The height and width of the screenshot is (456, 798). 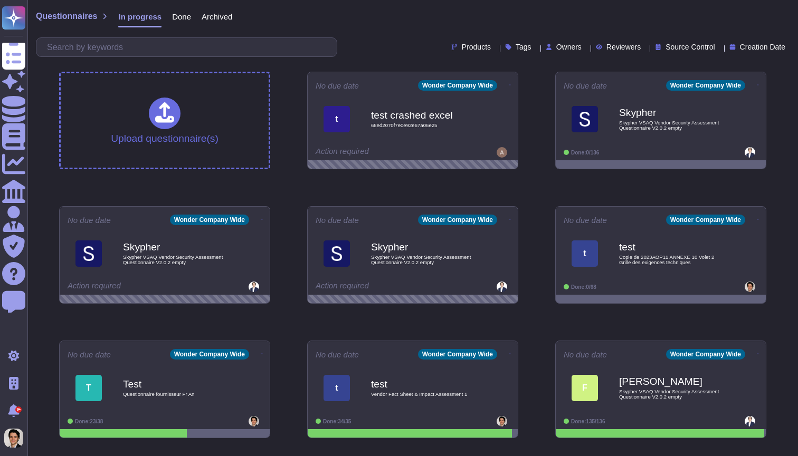 I want to click on span: Done: 135/136, so click(x=588, y=422).